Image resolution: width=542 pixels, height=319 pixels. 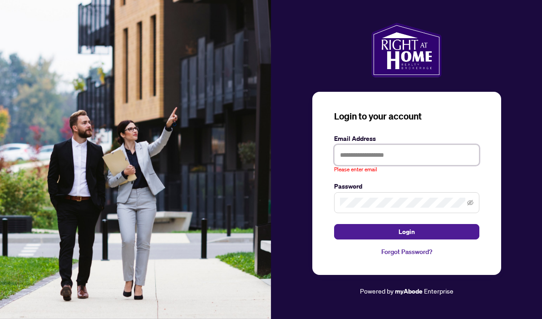 I want to click on a: myAbode, so click(x=409, y=291).